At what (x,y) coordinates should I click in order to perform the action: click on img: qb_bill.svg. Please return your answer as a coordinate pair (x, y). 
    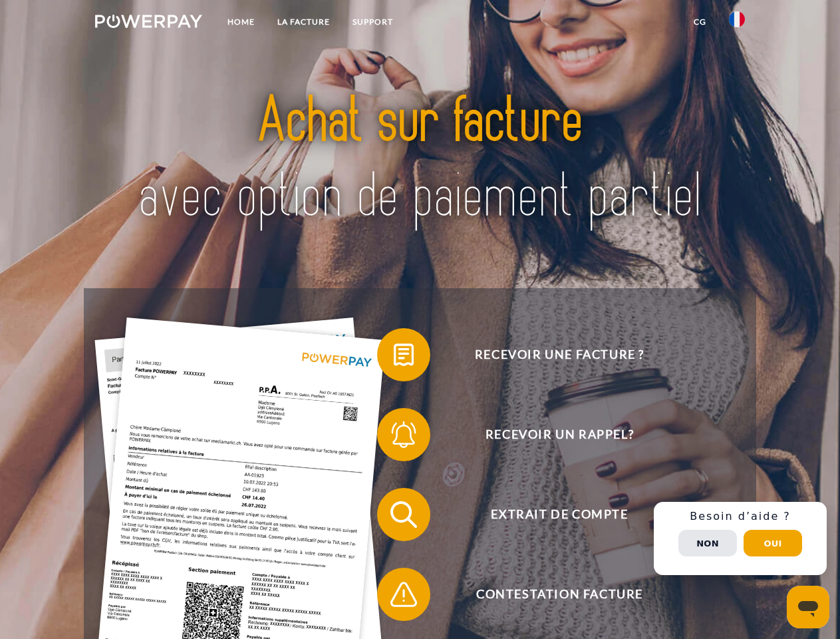
    Looking at the image, I should click on (404, 355).